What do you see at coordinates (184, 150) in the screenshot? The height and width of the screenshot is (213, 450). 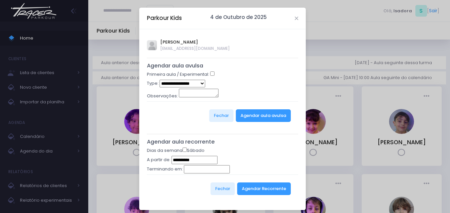 I see `input: Sábado` at bounding box center [184, 150].